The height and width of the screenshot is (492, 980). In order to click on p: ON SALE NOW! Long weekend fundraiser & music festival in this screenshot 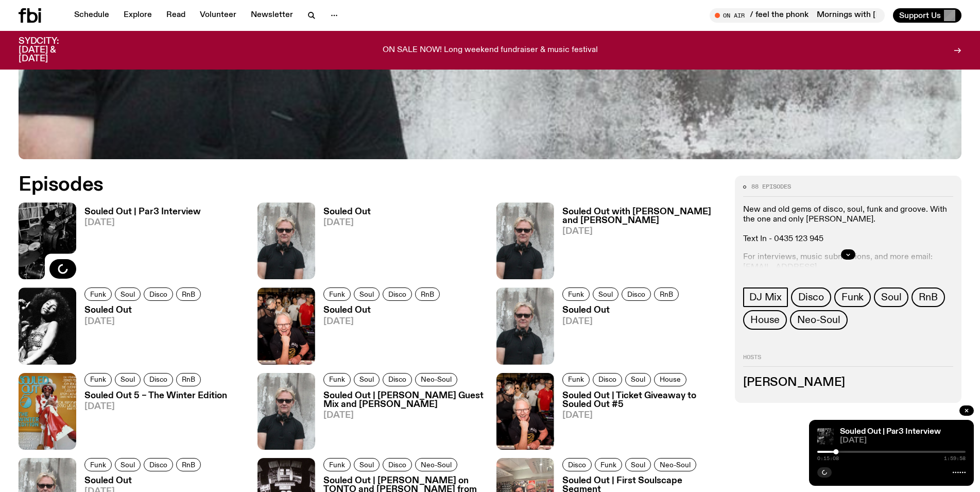, I will do `click(490, 50)`.